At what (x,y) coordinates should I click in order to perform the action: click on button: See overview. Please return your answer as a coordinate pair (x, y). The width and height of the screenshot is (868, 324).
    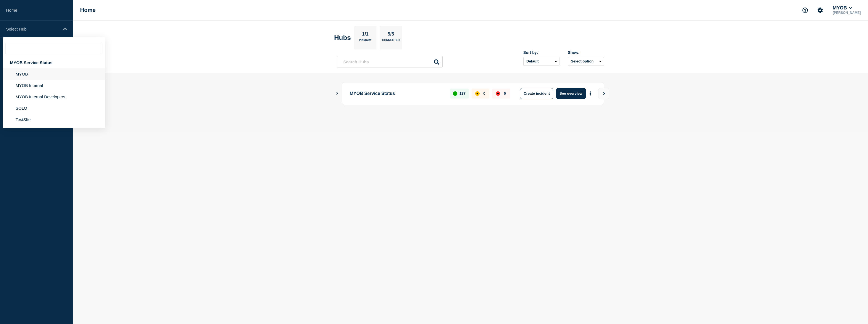
    Looking at the image, I should click on (571, 93).